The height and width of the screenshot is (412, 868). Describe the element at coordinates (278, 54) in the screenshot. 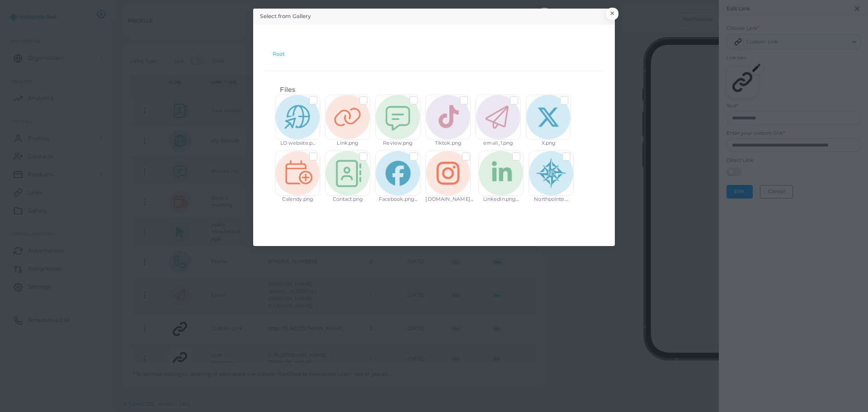

I see `li: Root` at that location.